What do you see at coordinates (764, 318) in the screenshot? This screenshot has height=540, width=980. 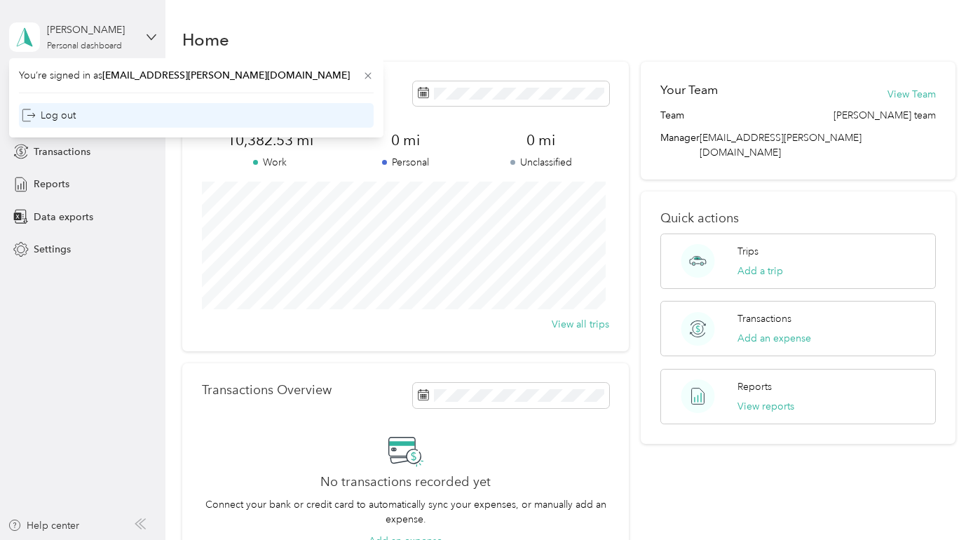 I see `p: Transactions` at bounding box center [764, 318].